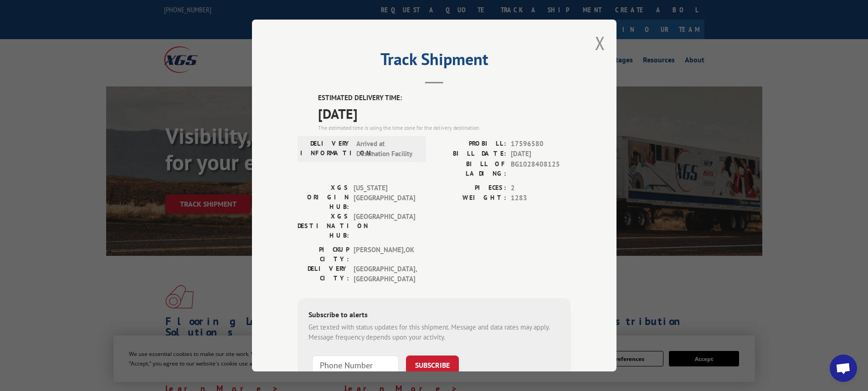  I want to click on h2: Track Shipment, so click(434, 61).